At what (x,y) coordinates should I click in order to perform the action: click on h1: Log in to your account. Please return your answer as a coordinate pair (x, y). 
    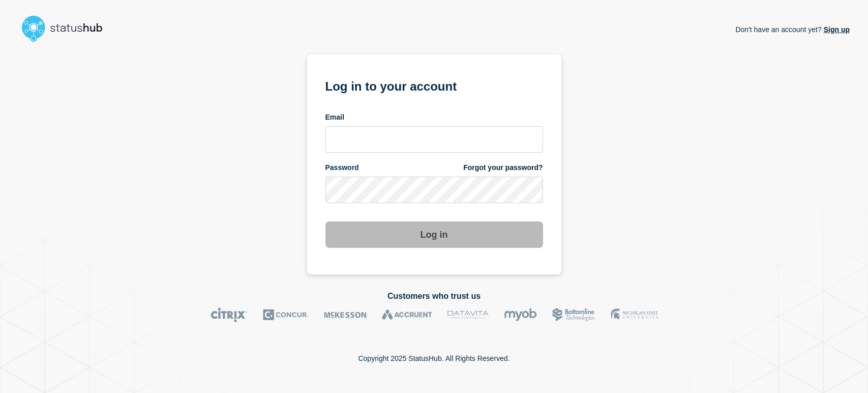
    Looking at the image, I should click on (434, 85).